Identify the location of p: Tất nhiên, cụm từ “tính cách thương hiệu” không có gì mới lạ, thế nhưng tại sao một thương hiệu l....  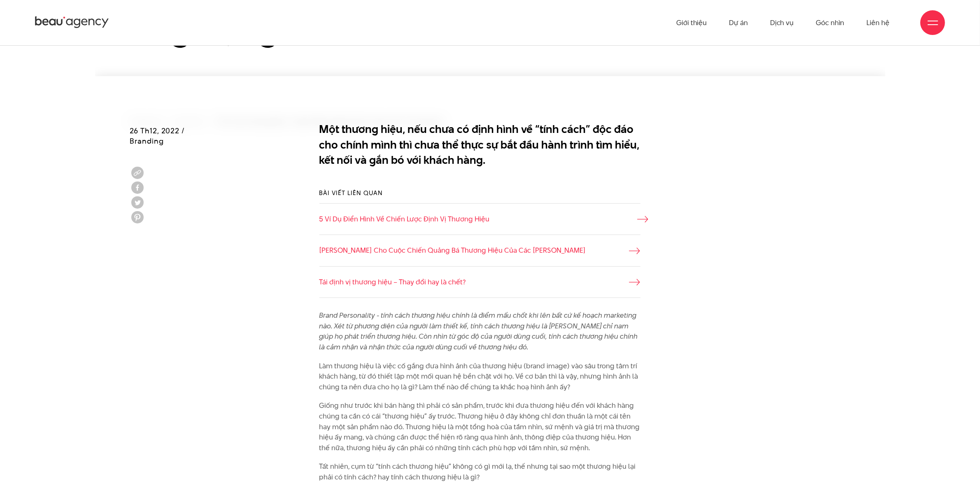
(480, 472).